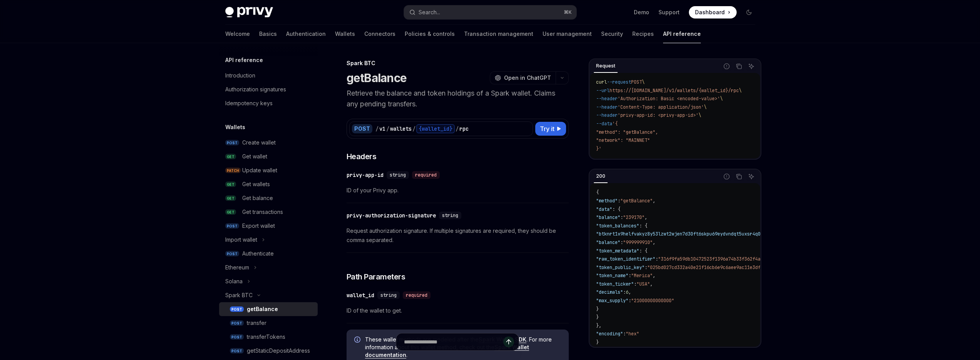 This screenshot has height=360, width=980. I want to click on span: 6, so click(627, 292).